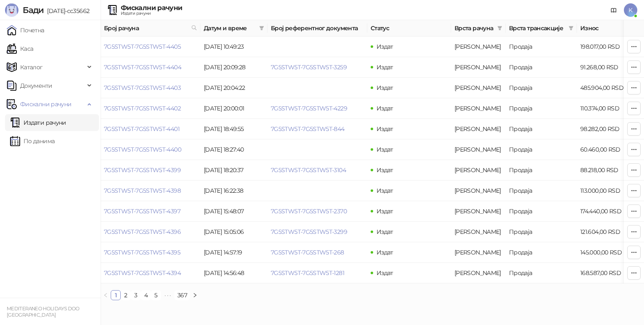 The height and width of the screenshot is (325, 644). What do you see at coordinates (136, 295) in the screenshot?
I see `li: 3` at bounding box center [136, 295].